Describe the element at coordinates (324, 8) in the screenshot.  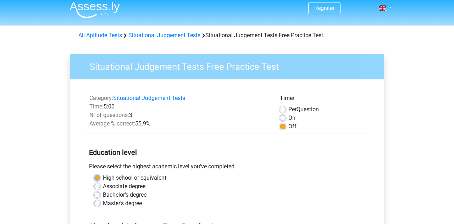
I see `a: Register` at that location.